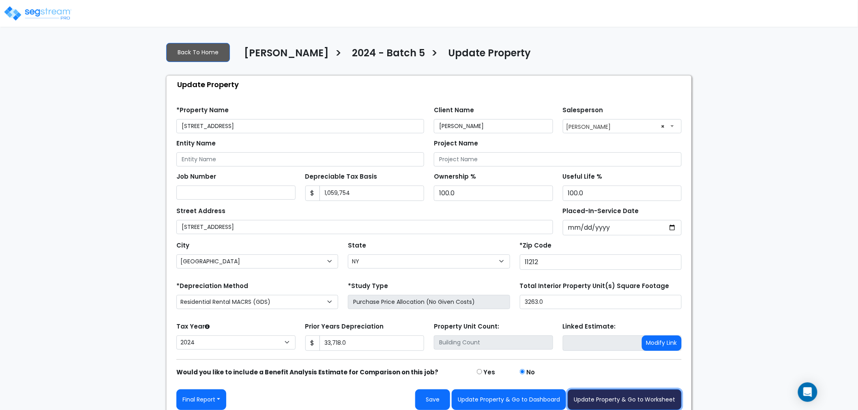 The width and height of the screenshot is (858, 410). I want to click on a: 2024 - Batch 5, so click(385, 56).